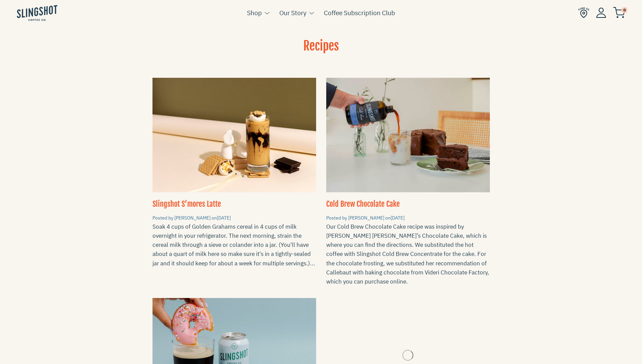  Describe the element at coordinates (619, 12) in the screenshot. I see `img: cart` at that location.